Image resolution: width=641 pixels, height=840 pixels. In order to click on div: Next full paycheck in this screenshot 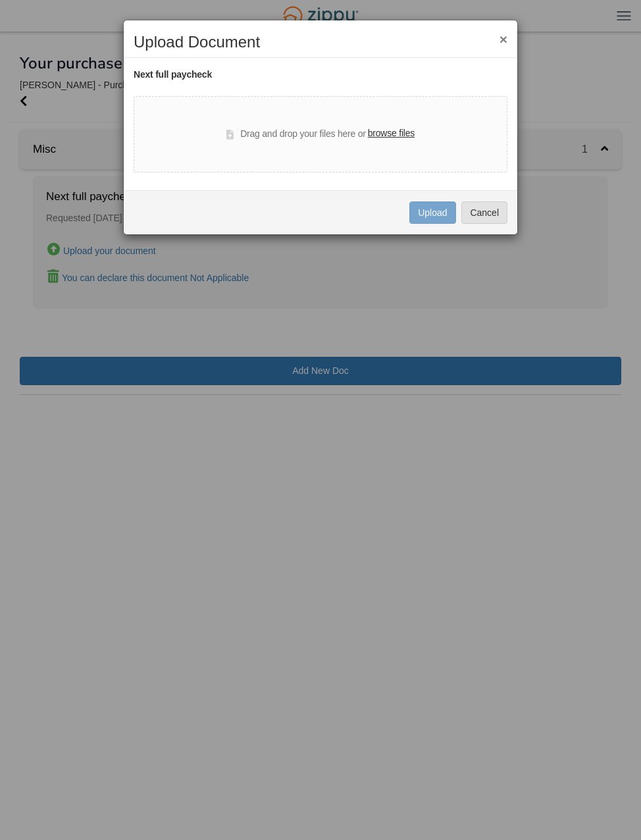, I will do `click(321, 75)`.